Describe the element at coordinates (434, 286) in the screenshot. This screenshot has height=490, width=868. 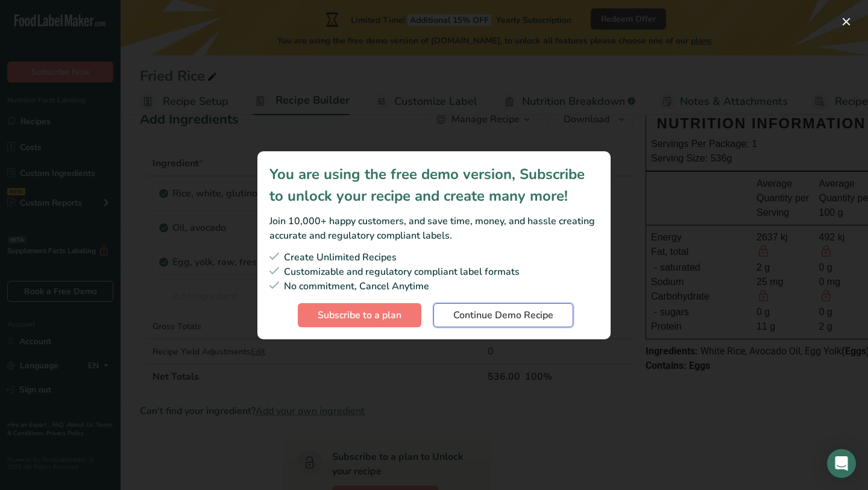
I see `div: No commitment, Cancel Anytime` at that location.